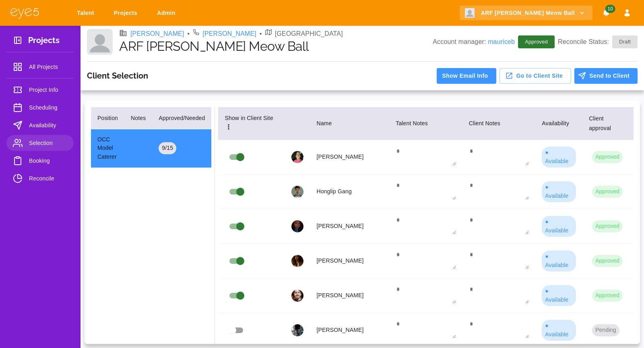  Describe the element at coordinates (40, 90) in the screenshot. I see `a: Project Info` at that location.